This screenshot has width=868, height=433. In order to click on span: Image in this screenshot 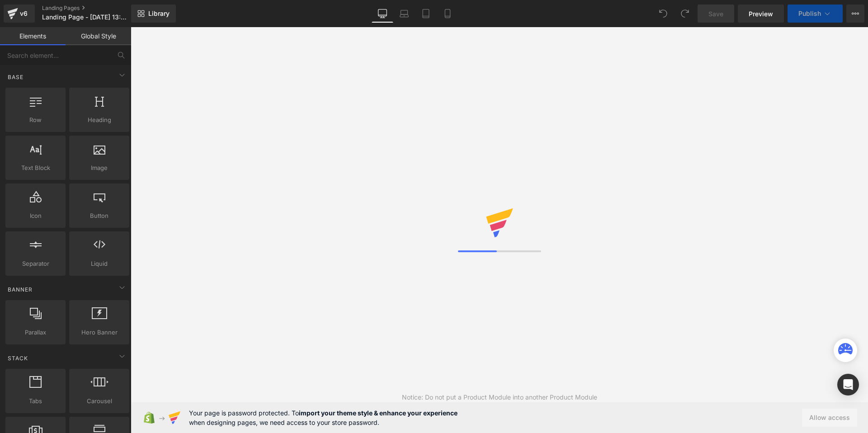, I will do `click(99, 167)`.